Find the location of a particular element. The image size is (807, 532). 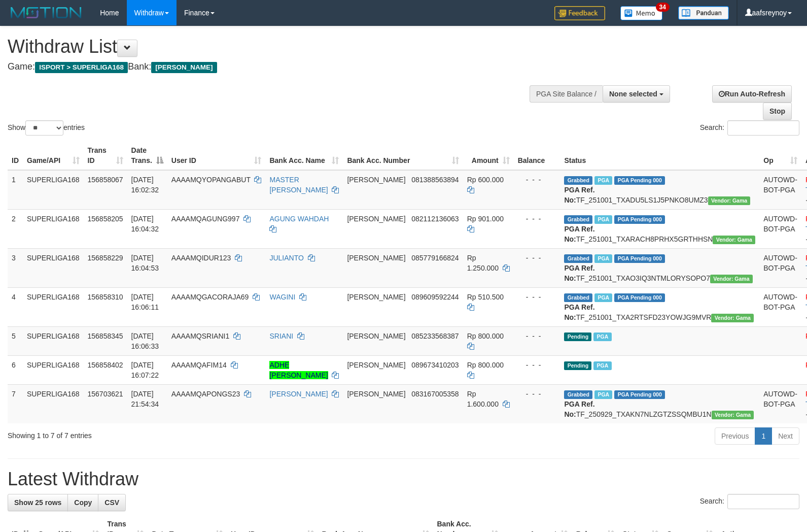

th: User ID: activate to sort column ascending is located at coordinates (217, 155).